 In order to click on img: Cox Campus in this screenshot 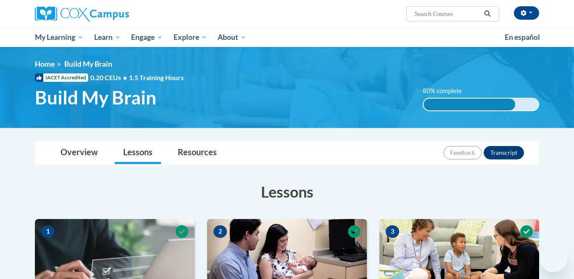, I will do `click(82, 14)`.